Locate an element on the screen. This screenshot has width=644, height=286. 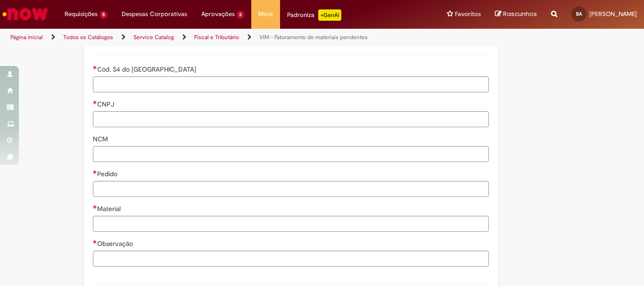
ul: Trilhas de página is located at coordinates (215, 37).